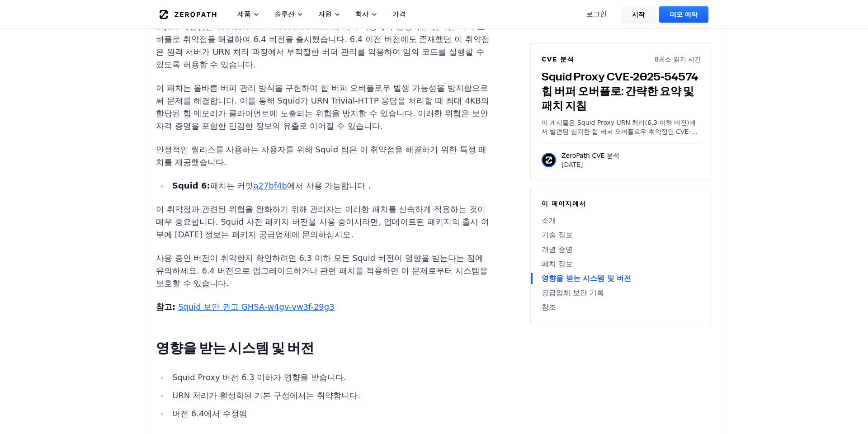 This screenshot has width=868, height=434. I want to click on li: 패치는 커밋 에서 사용 가능합니다 ., so click(331, 186).